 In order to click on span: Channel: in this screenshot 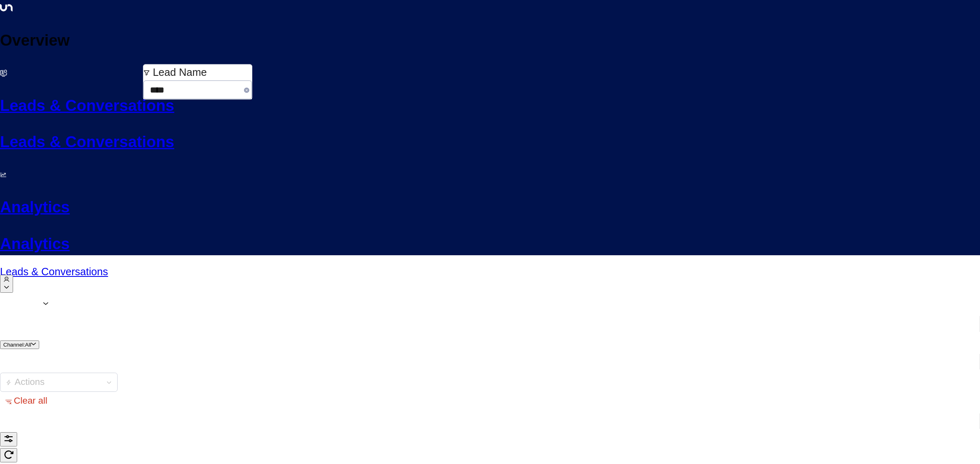, I will do `click(20, 344)`.